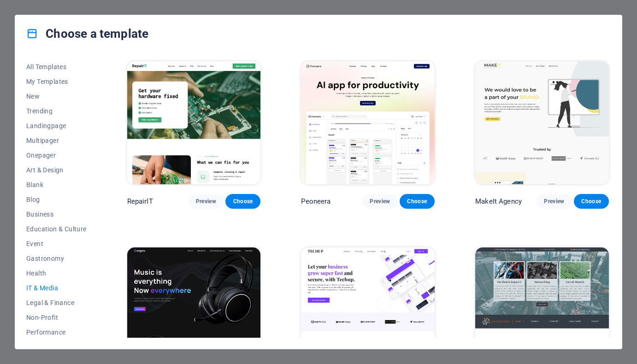 This screenshot has width=637, height=364. What do you see at coordinates (316, 201) in the screenshot?
I see `p: Peoneera` at bounding box center [316, 201].